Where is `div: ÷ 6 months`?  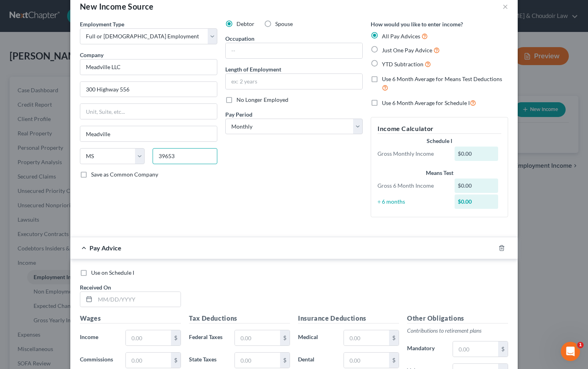 div: ÷ 6 months is located at coordinates (412, 202).